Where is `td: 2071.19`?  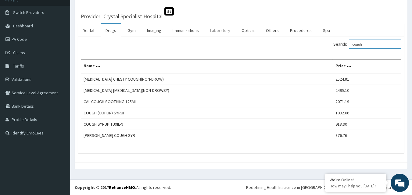
td: 2071.19 is located at coordinates (367, 102).